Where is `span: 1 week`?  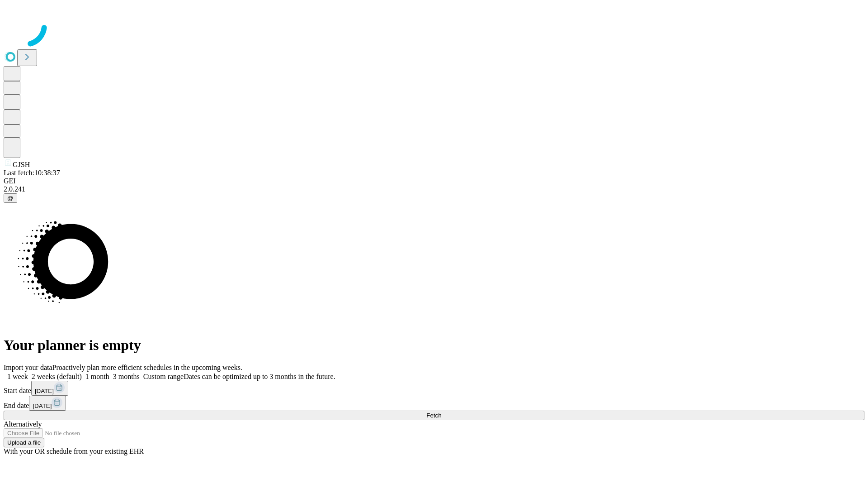
span: 1 week is located at coordinates (18, 376).